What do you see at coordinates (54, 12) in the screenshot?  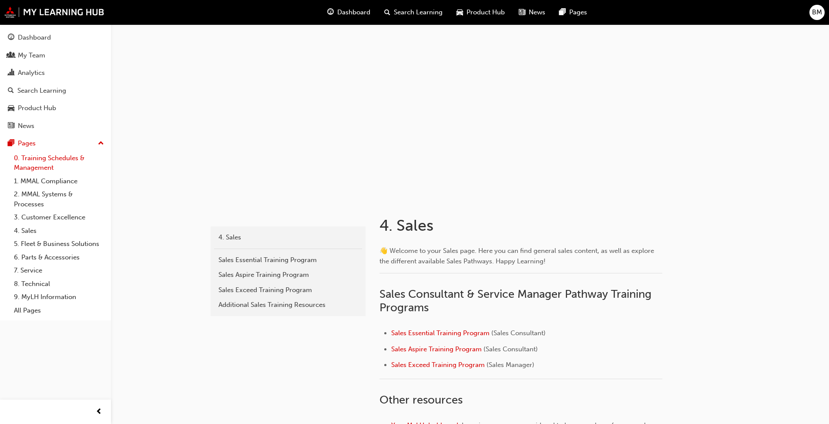 I see `img: mmal` at bounding box center [54, 12].